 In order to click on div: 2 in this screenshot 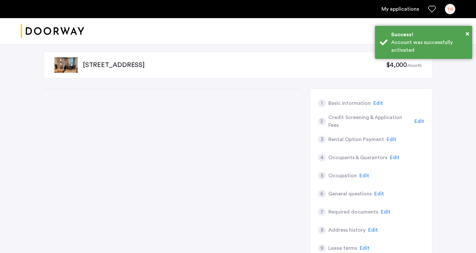, I will do `click(322, 122)`.